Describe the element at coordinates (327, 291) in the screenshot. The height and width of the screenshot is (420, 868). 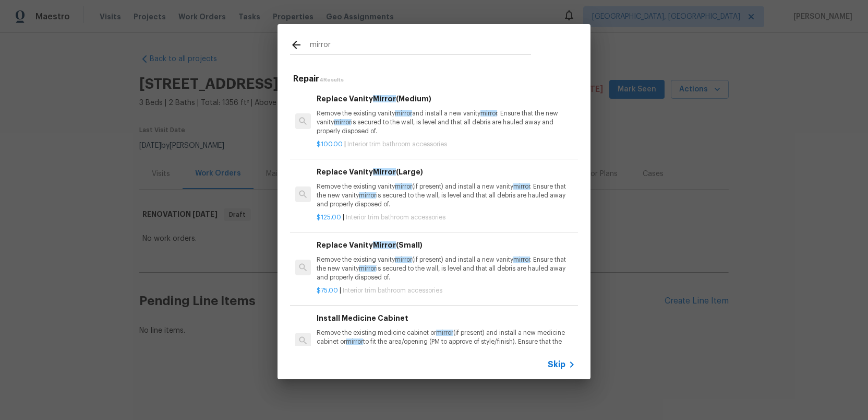
I see `span: $75.00` at that location.